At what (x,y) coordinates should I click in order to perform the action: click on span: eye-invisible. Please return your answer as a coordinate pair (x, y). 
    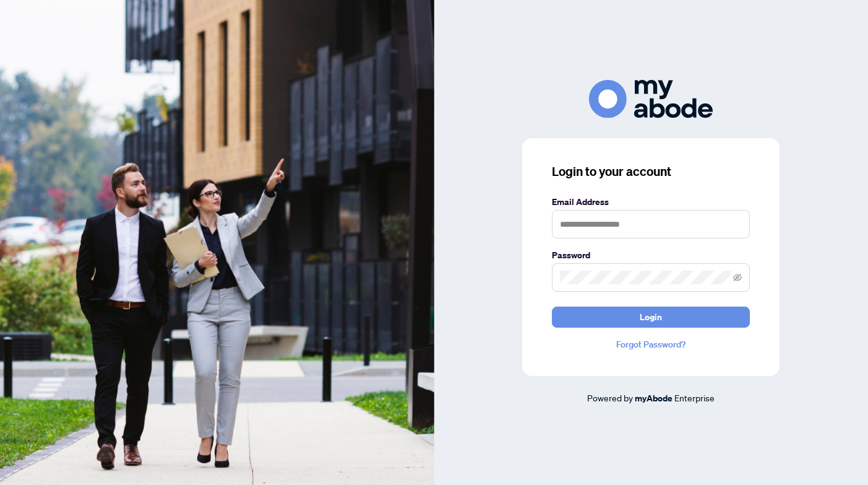
    Looking at the image, I should click on (738, 277).